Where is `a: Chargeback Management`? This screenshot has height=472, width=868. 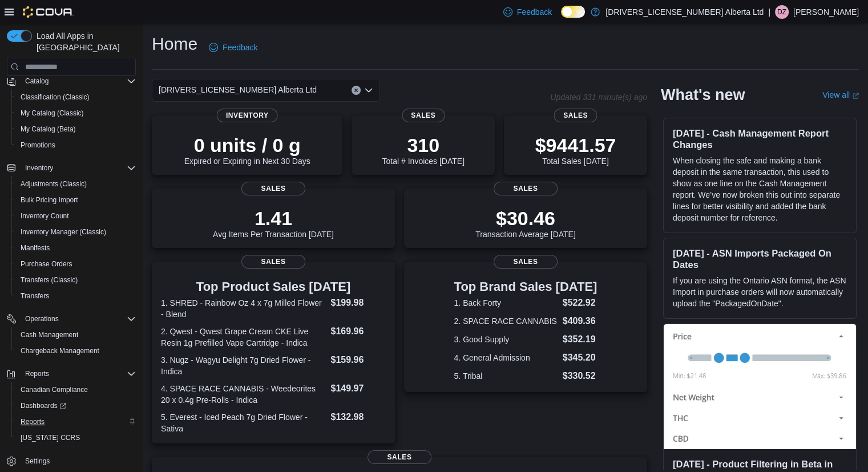 a: Chargeback Management is located at coordinates (60, 351).